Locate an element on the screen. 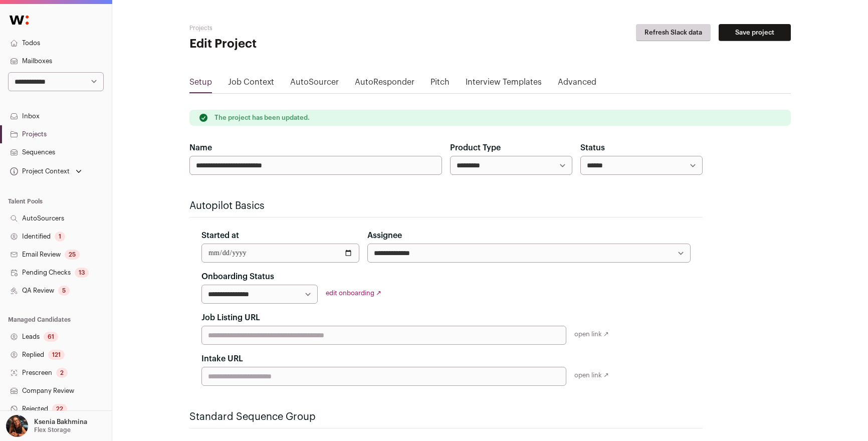 The height and width of the screenshot is (441, 868). a: AutoResponder is located at coordinates (384, 84).